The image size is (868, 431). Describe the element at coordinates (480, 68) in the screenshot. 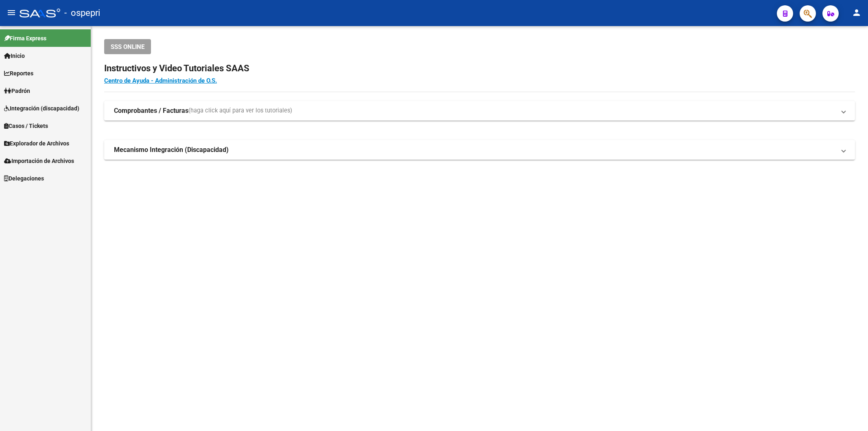

I see `h2: Instructivos y Video Tutoriales SAAS` at that location.